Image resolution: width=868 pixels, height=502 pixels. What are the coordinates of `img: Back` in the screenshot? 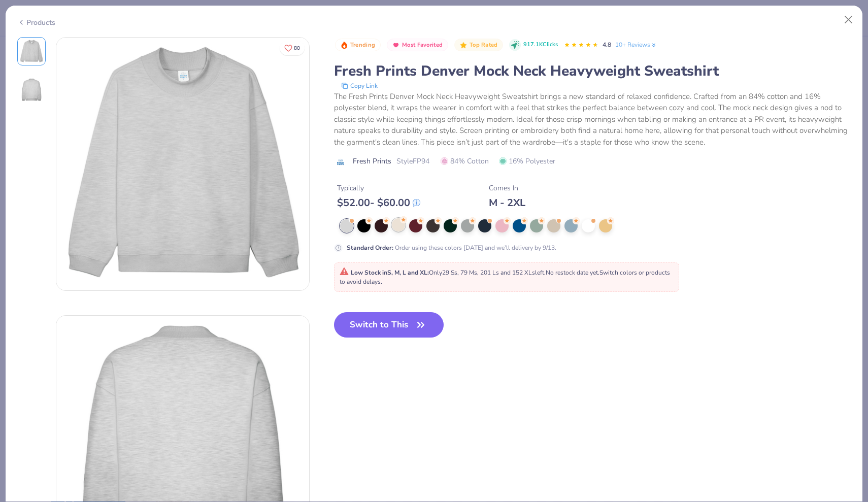 It's located at (32, 90).